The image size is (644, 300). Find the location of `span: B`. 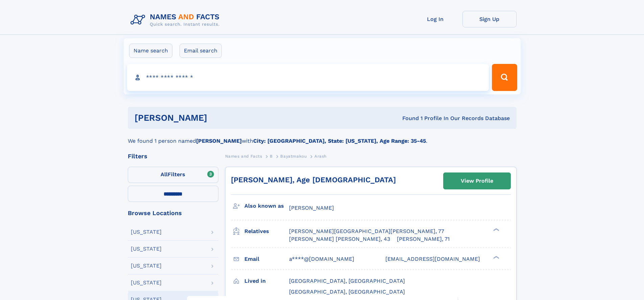

span: B is located at coordinates (271, 156).